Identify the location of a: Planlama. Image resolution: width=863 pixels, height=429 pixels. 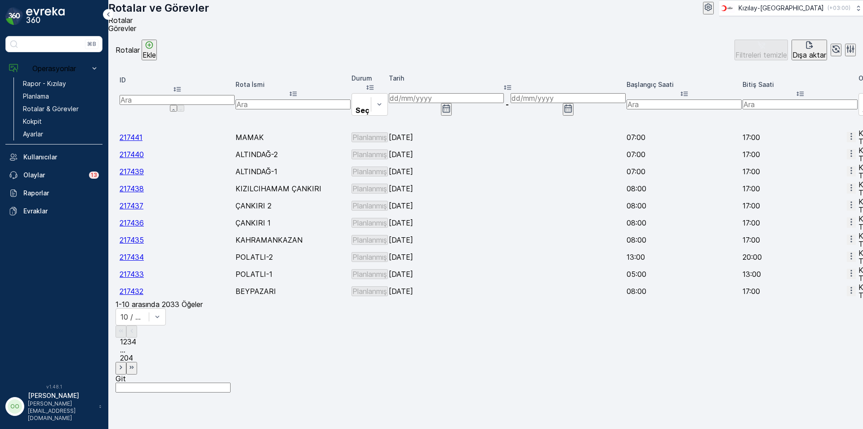
(61, 96).